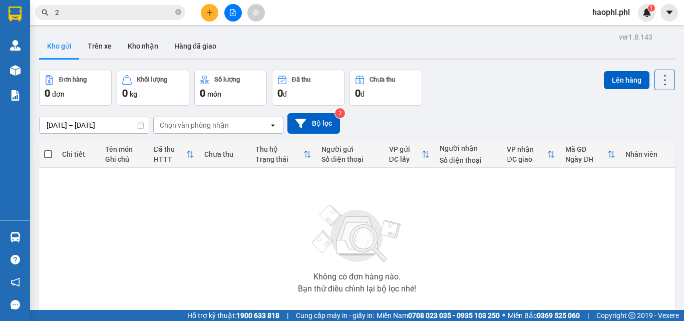  I want to click on button: Số lượng0món, so click(230, 88).